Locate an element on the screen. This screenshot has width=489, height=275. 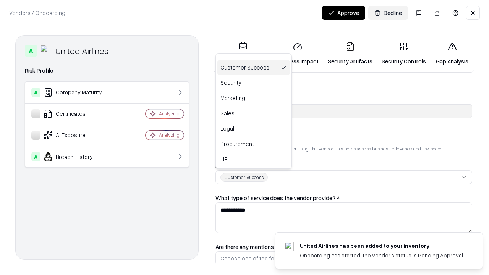
div: Onboarding has started, the vendor's status is Pending Approval. is located at coordinates (382, 255).